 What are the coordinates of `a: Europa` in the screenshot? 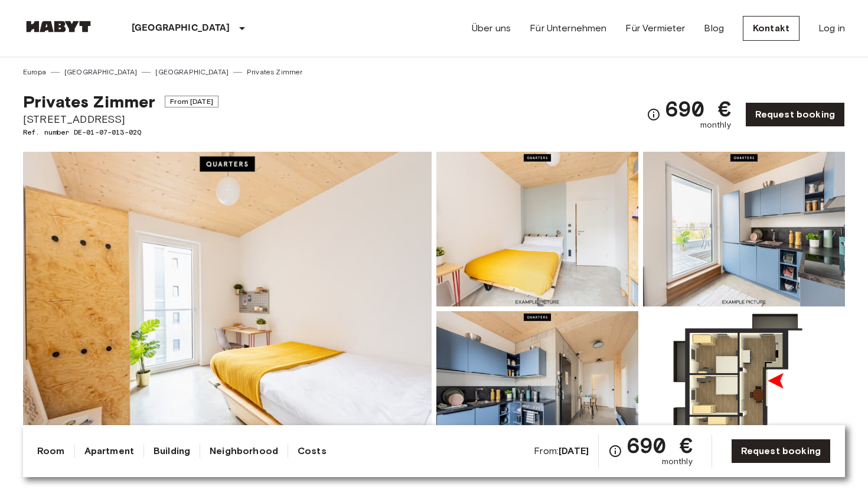 It's located at (35, 72).